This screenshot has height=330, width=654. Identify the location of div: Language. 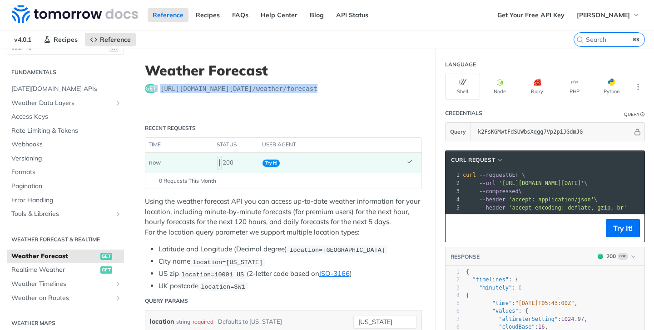
(460, 64).